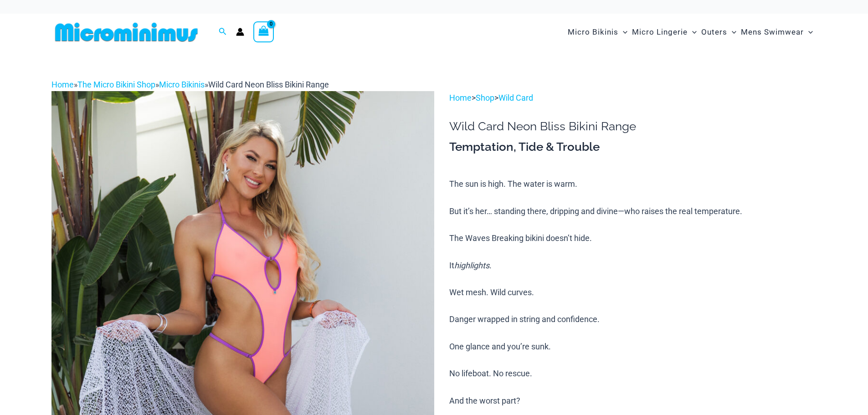 The width and height of the screenshot is (868, 415). Describe the element at coordinates (777, 32) in the screenshot. I see `a: Mens SwimwearMenu ToggleMenu Toggle` at that location.